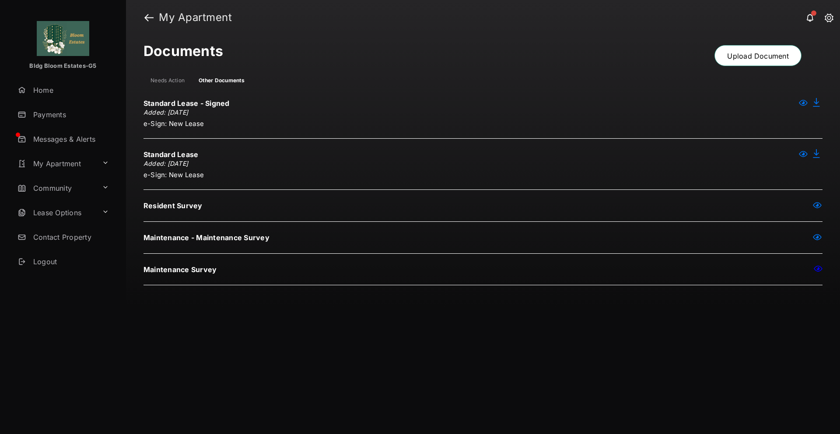 This screenshot has width=840, height=434. I want to click on h4: Maintenance Survey, so click(180, 270).